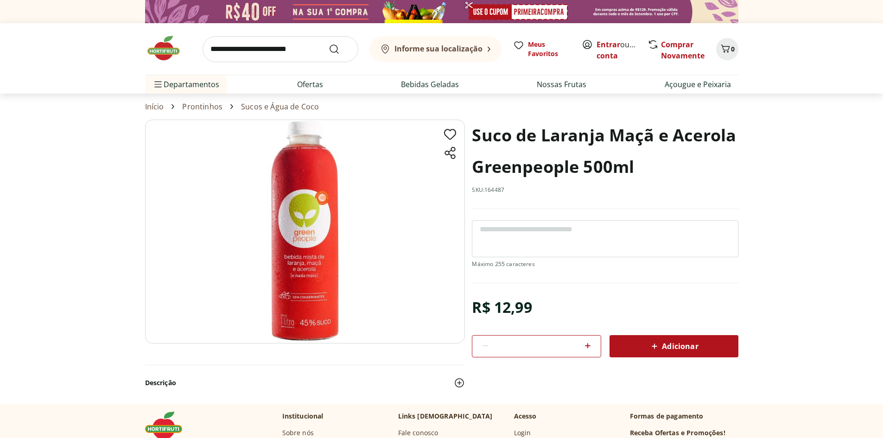 This screenshot has height=438, width=883. Describe the element at coordinates (298, 433) in the screenshot. I see `a: Sobre nós` at that location.